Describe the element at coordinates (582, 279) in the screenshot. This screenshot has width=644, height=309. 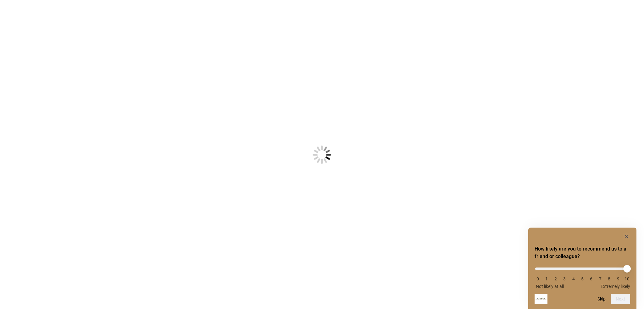
I see `li: 5` at that location.